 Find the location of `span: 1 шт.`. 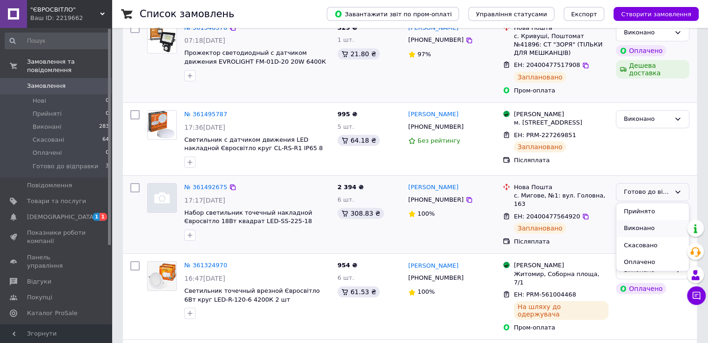

span: 1 шт. is located at coordinates (346, 40).